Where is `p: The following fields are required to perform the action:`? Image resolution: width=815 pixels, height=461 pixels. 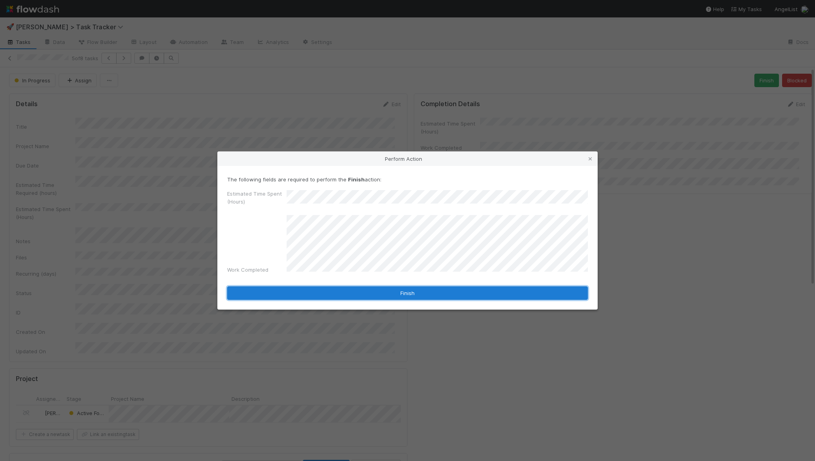 p: The following fields are required to perform the action: is located at coordinates (407, 180).